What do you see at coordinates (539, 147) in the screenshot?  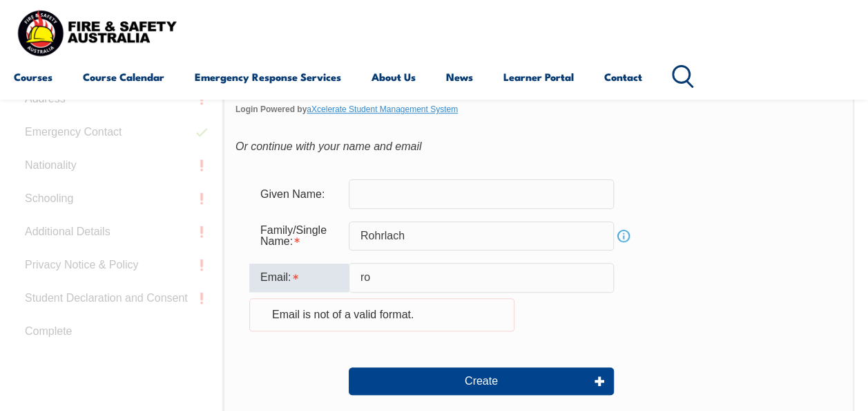 I see `div: Or continue with your name and email` at bounding box center [539, 147].